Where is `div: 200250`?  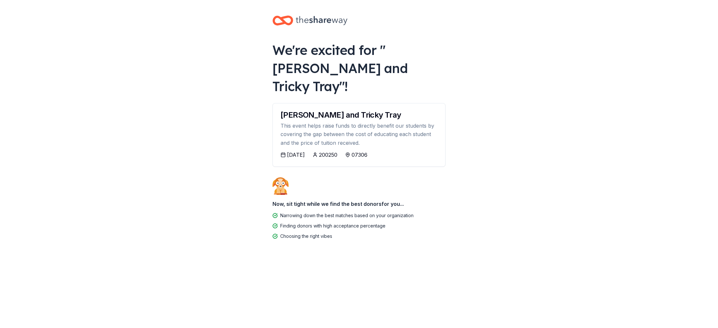 div: 200250 is located at coordinates (328, 155).